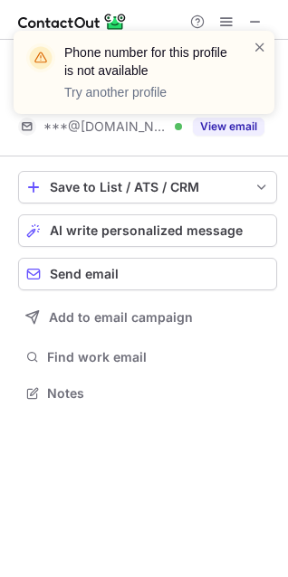 This screenshot has width=288, height=577. Describe the element at coordinates (41, 58) in the screenshot. I see `img: warning` at that location.